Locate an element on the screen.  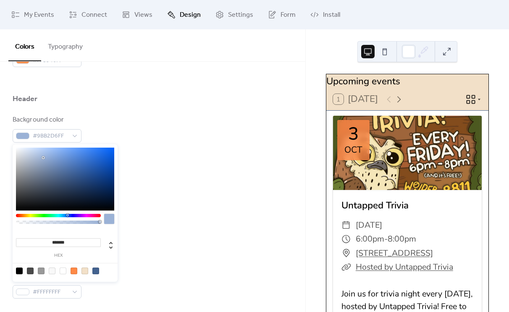
div: Oct is located at coordinates (353, 150).